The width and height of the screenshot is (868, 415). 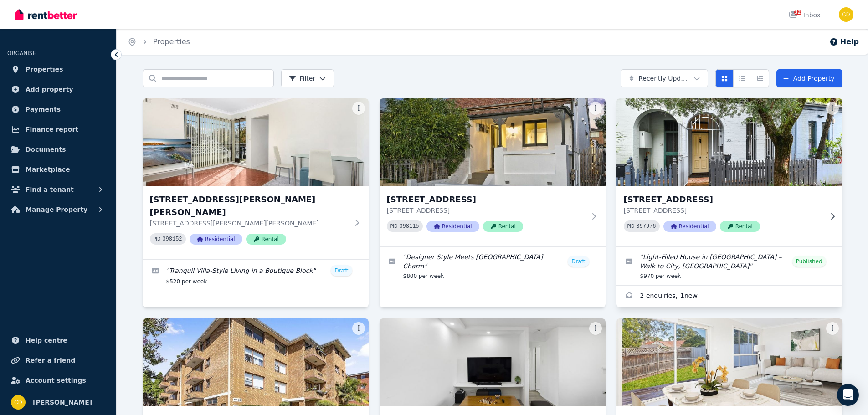 I want to click on span: Manage Property, so click(x=56, y=210).